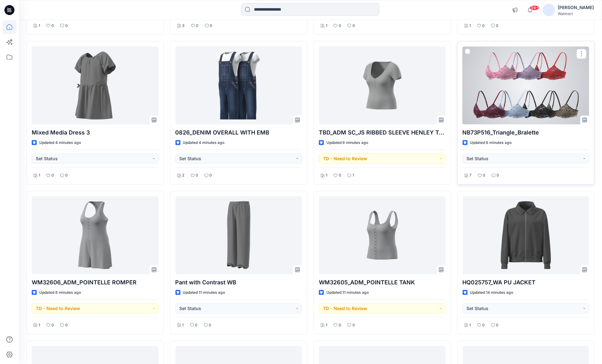 Image resolution: width=602 pixels, height=364 pixels. Describe the element at coordinates (60, 292) in the screenshot. I see `p: Updated 8 minutes ago` at that location.